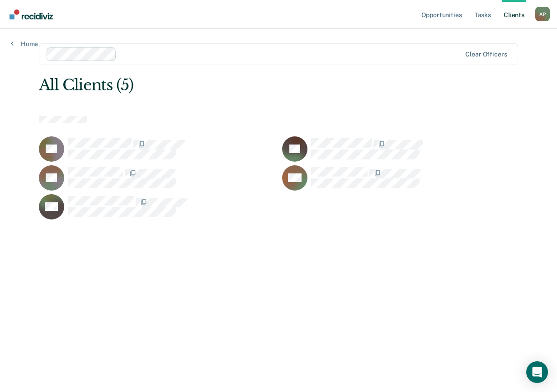  Describe the element at coordinates (486, 54) in the screenshot. I see `div: Clear officers` at that location.